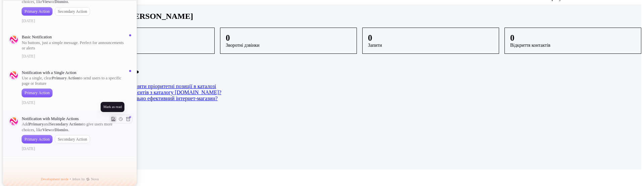 Image resolution: width=644 pixels, height=186 pixels. I want to click on p: Notification with Multiple Actions, so click(74, 119).